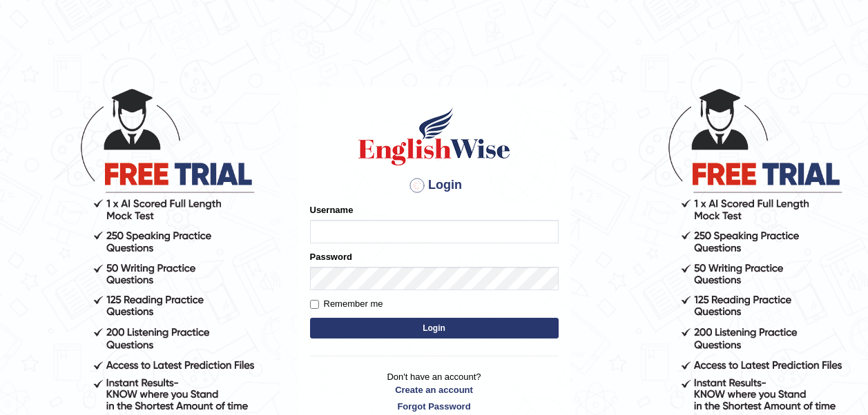 This screenshot has height=415, width=868. Describe the element at coordinates (434, 329) in the screenshot. I see `button: Login` at that location.